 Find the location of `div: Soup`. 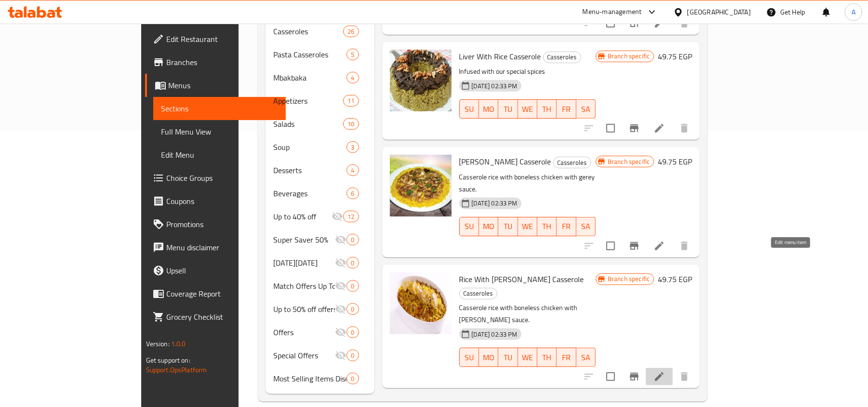

div: Soup is located at coordinates (310, 147).